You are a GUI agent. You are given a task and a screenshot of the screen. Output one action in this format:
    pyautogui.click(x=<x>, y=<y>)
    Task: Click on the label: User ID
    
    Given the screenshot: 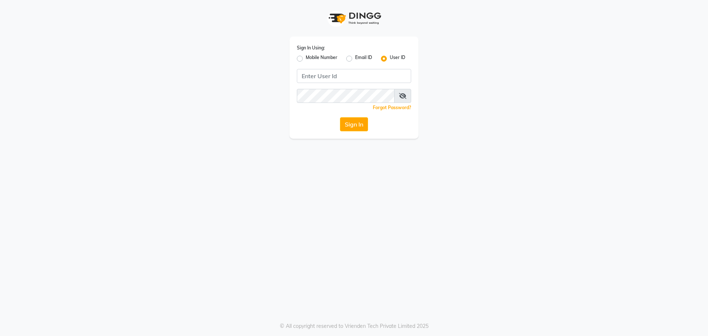 What is the action you would take?
    pyautogui.click(x=397, y=59)
    